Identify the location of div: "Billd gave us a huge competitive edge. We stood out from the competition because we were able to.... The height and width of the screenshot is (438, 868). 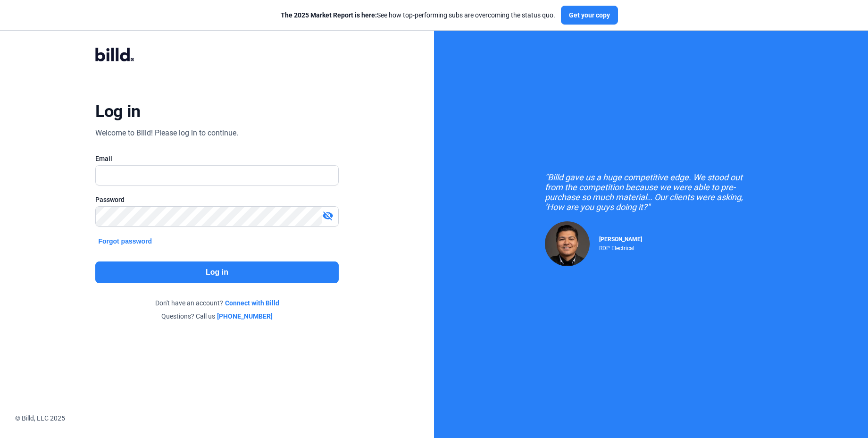
(651, 192).